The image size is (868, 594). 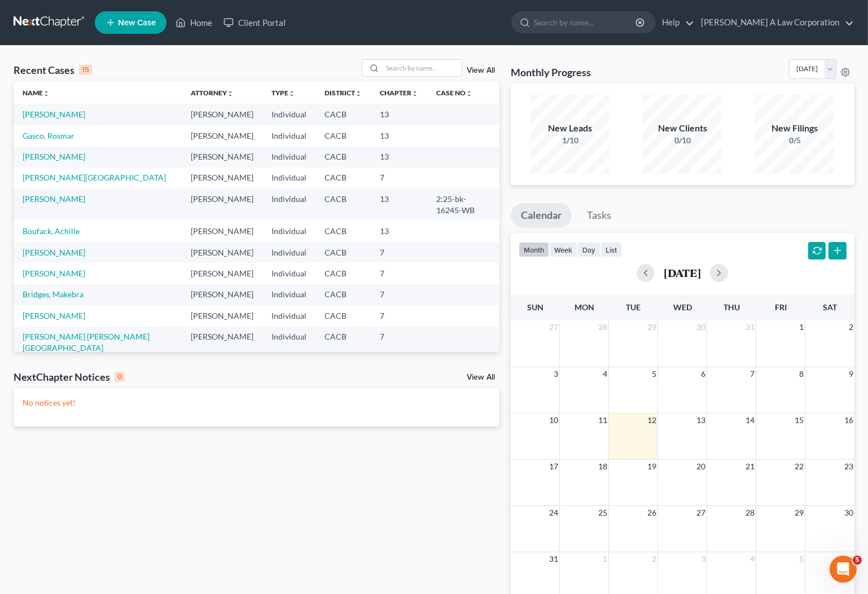 What do you see at coordinates (599, 215) in the screenshot?
I see `a: Tasks` at bounding box center [599, 215].